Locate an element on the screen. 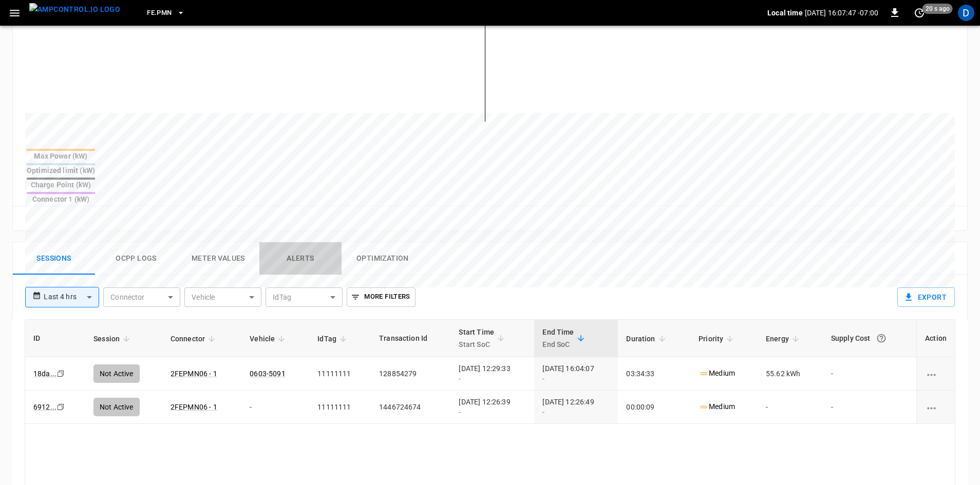  th: Action is located at coordinates (935, 338).